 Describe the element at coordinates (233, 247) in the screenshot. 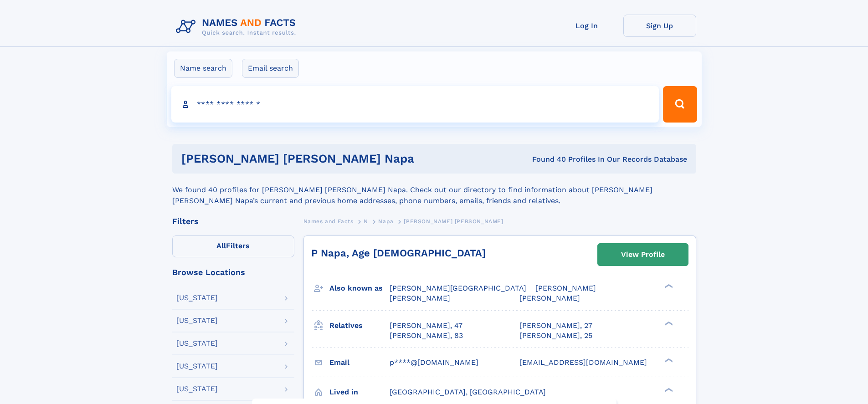

I see `label: Filters` at that location.